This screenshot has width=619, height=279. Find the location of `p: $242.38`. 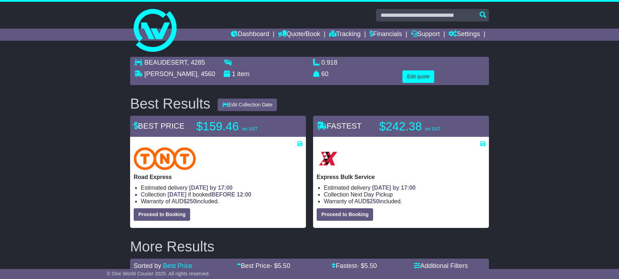

p: $242.38 is located at coordinates (424, 126).